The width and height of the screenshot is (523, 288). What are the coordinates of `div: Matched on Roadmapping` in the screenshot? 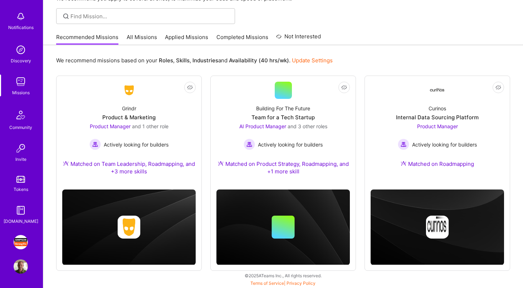 It's located at (437, 163).